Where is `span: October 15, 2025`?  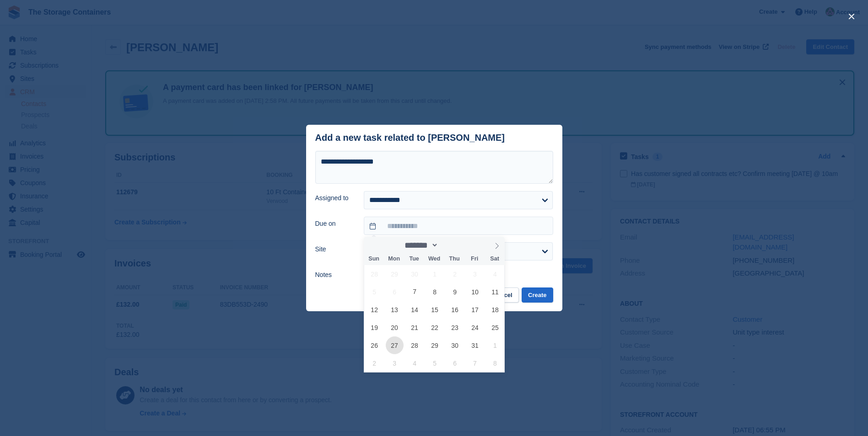
span: October 15, 2025 is located at coordinates (434, 309).